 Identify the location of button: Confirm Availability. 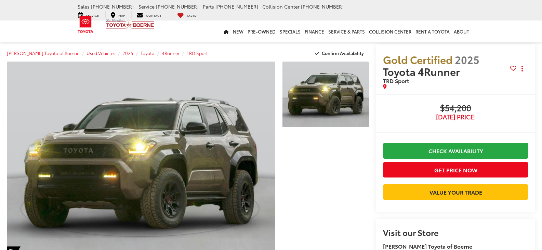
(340, 53).